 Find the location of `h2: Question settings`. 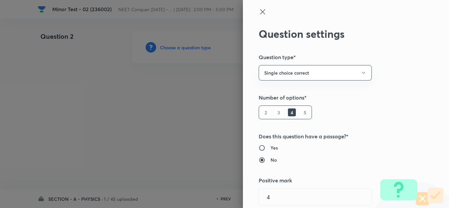

h2: Question settings is located at coordinates (335, 34).